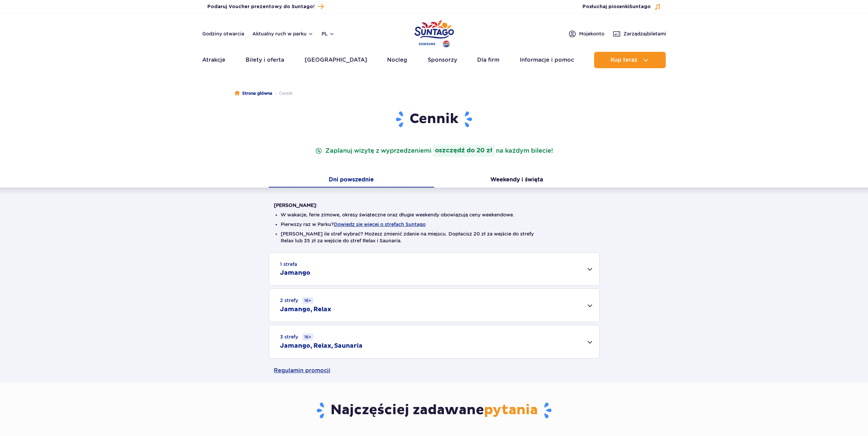  I want to click on a: Informacje i pomoc, so click(547, 60).